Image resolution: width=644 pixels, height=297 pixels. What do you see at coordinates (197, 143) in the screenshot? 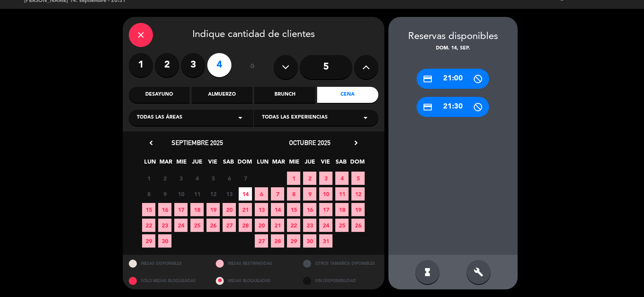
I see `span: septiembre 2025` at bounding box center [197, 143].